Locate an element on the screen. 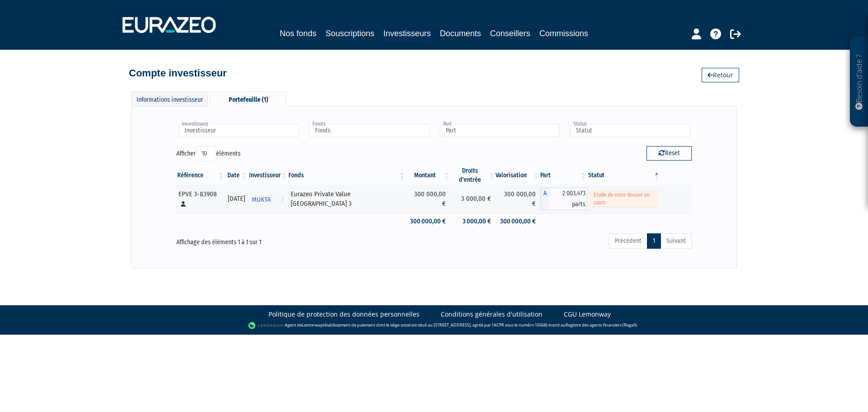  a: Documents is located at coordinates (460, 33).